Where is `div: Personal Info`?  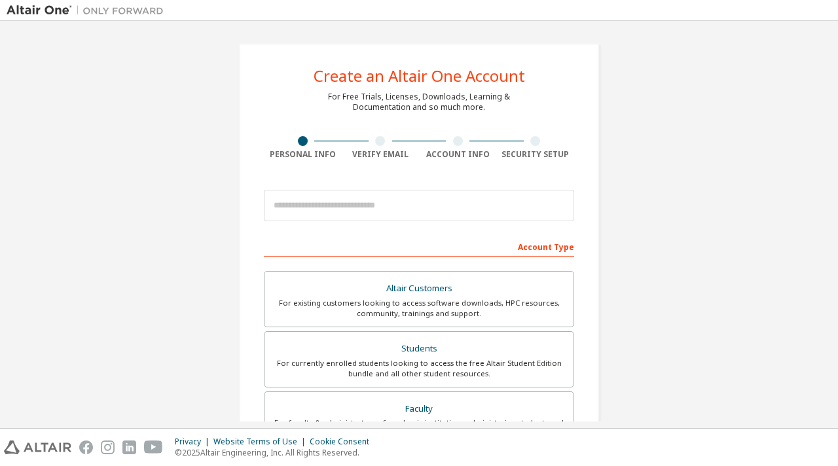
div: Personal Info is located at coordinates (302, 154).